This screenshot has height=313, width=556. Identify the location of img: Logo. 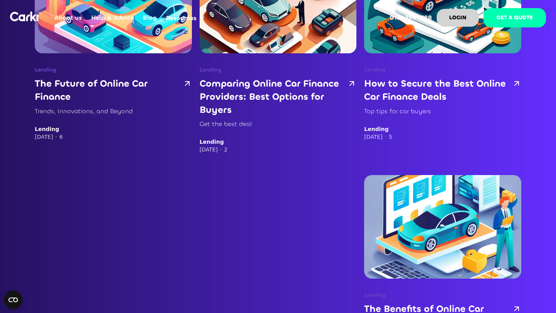
(25, 16).